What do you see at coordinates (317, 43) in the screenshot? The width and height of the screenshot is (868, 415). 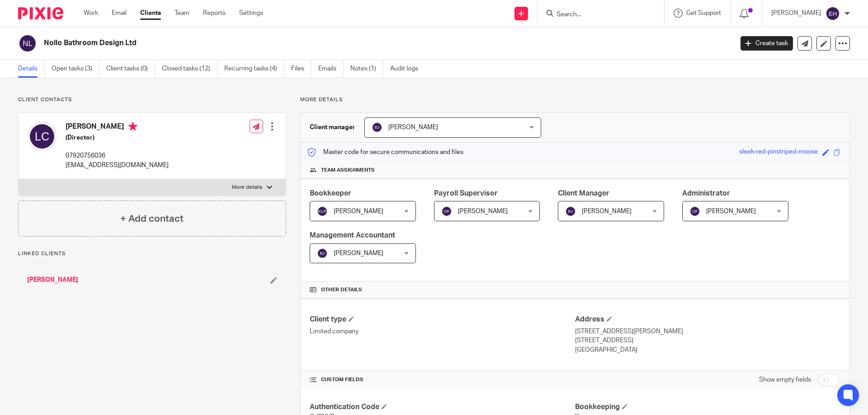 I see `h2: Nollo Bathroom Design Ltd` at bounding box center [317, 43].